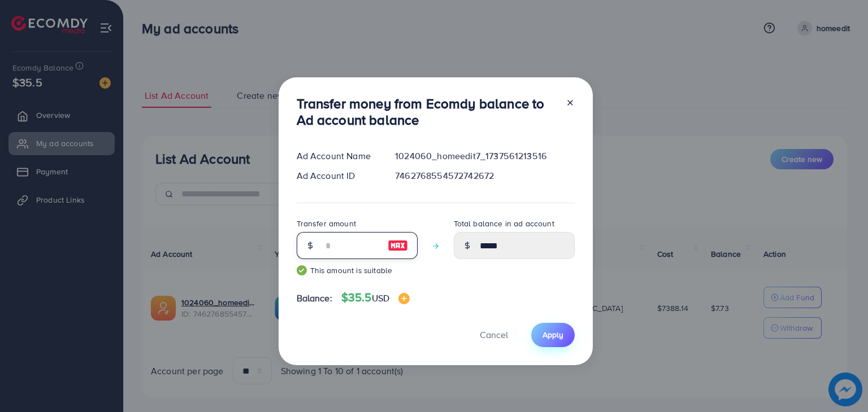 The width and height of the screenshot is (868, 412). Describe the element at coordinates (494, 335) in the screenshot. I see `button: Cancel` at that location.